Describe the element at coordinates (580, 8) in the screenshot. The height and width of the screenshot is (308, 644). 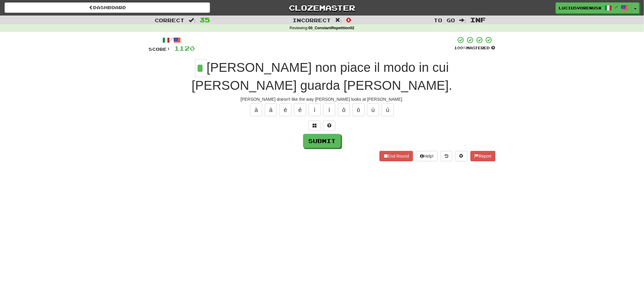
I see `span: LuciusVorenusX` at that location.